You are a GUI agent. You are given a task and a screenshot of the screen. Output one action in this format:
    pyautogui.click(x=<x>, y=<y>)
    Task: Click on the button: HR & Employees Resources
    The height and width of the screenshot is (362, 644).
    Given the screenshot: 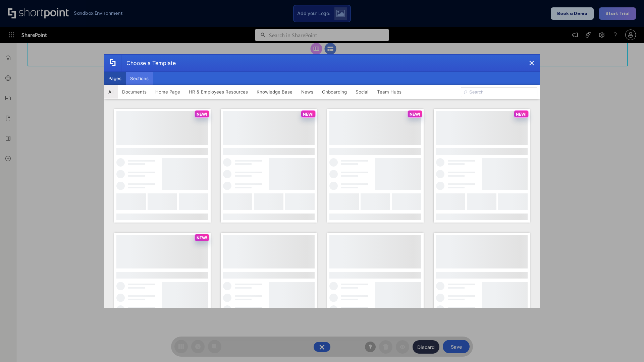 What is the action you would take?
    pyautogui.click(x=218, y=92)
    